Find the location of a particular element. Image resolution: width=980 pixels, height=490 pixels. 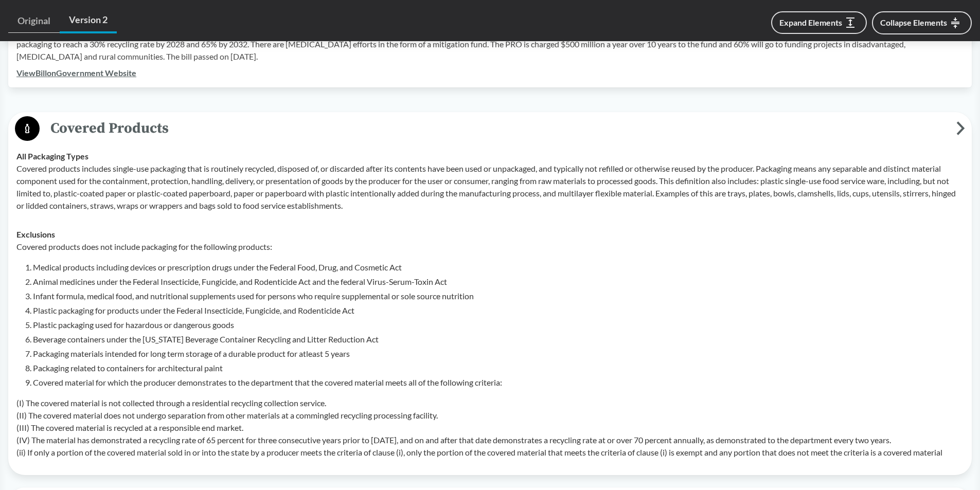

li: Packaging materials intended for long term storage of a durable product for atleast 5 years is located at coordinates (498, 353).